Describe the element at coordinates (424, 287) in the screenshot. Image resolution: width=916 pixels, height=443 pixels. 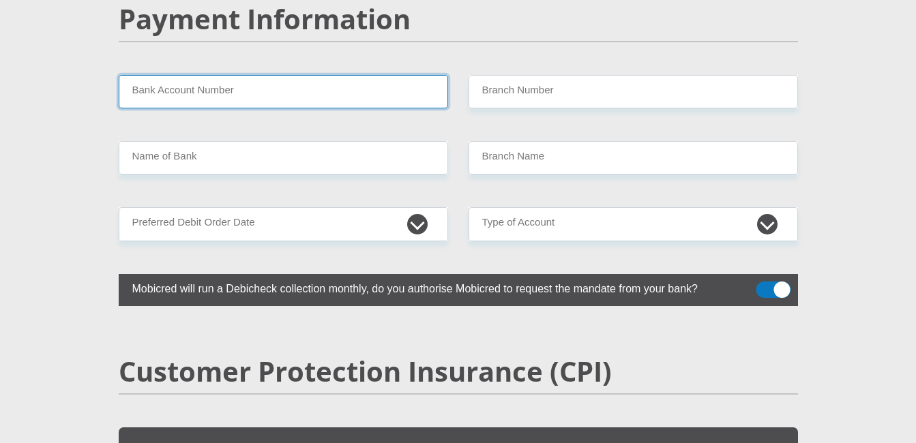
I see `label: Mobicred will run a Debicheck collection monthly, do you authorise Mobicred to request the mandat...` at that location.